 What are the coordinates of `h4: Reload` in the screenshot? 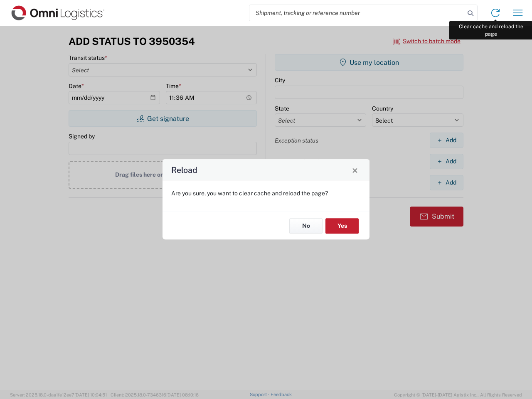 It's located at (184, 170).